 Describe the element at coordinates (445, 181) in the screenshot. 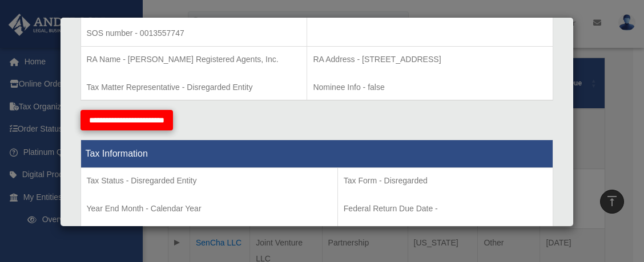

I see `p: Tax Form - Disregarded` at that location.